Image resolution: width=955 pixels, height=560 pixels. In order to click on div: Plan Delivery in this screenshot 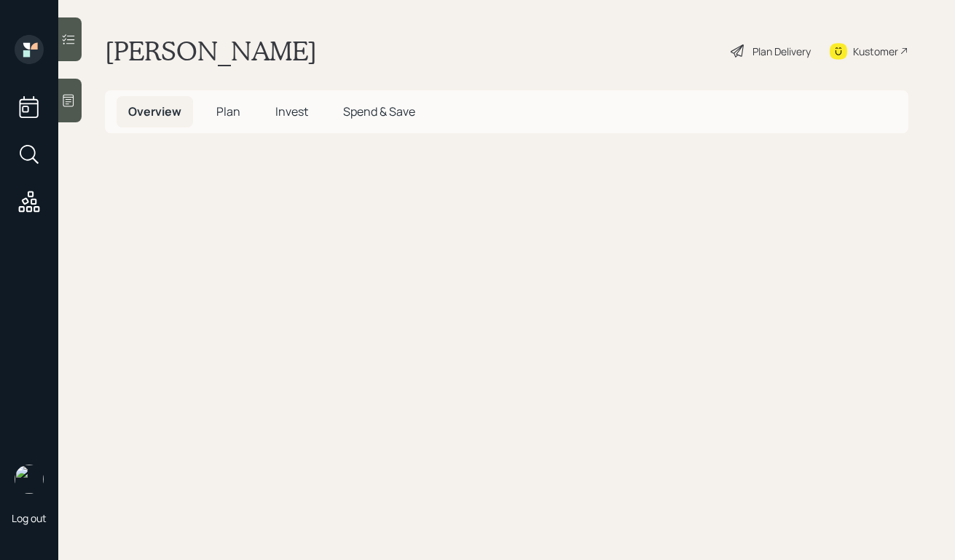, I will do `click(781, 51)`.